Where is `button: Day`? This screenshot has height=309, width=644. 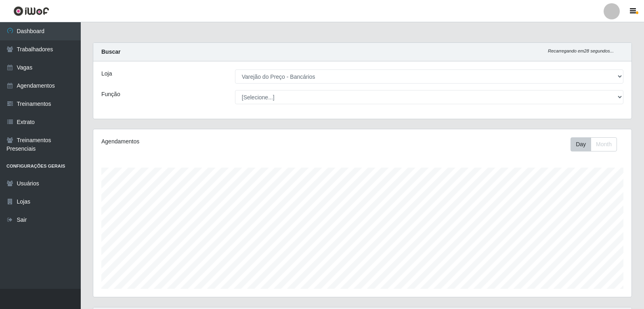 button: Day is located at coordinates (581, 145).